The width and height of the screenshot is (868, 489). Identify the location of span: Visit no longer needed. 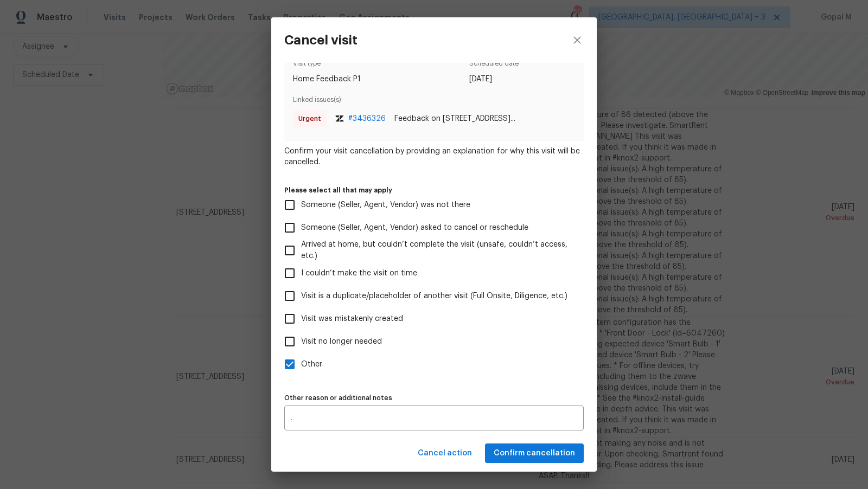
(341, 342).